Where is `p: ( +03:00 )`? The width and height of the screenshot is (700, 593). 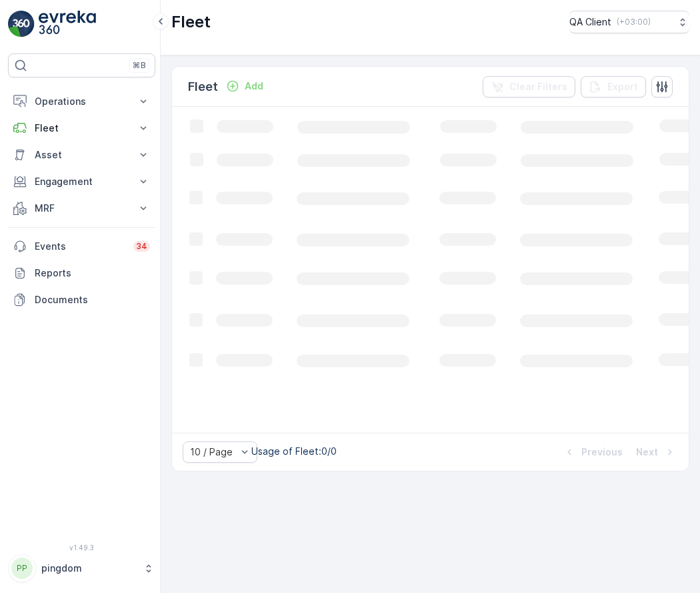 p: ( +03:00 ) is located at coordinates (634, 22).